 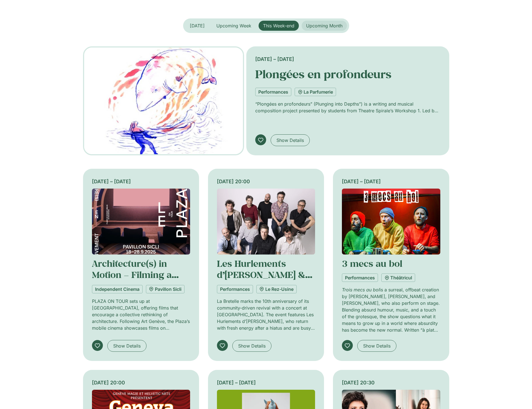 I want to click on a: 3 mecs au bol, so click(x=372, y=263).